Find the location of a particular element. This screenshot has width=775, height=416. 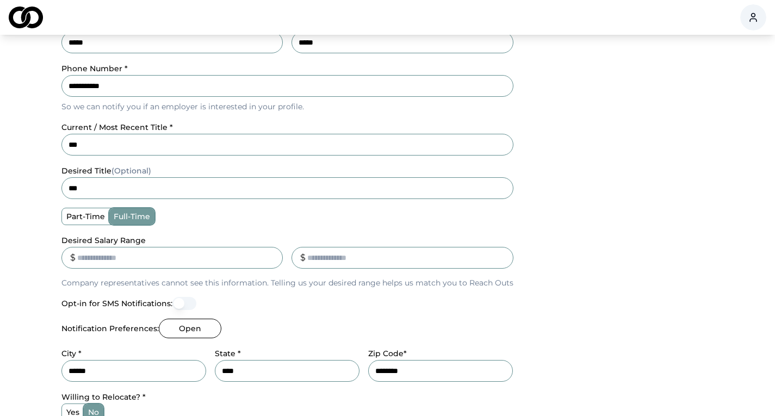

img: logo is located at coordinates (26, 17).